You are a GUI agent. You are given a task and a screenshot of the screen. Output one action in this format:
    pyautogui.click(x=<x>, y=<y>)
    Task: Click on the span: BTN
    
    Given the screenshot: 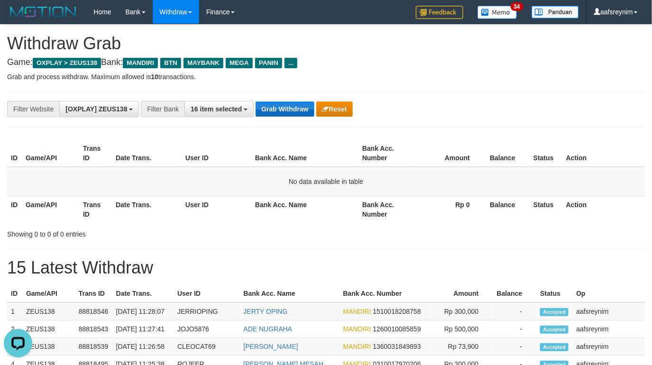 What is the action you would take?
    pyautogui.click(x=171, y=63)
    